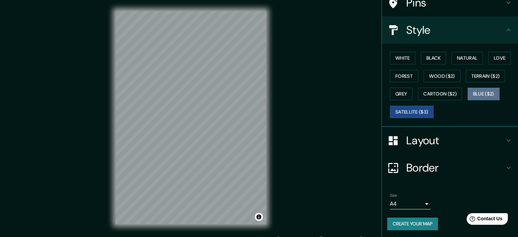 The image size is (518, 237). What do you see at coordinates (259, 217) in the screenshot?
I see `button: Toggle attribution` at bounding box center [259, 217].